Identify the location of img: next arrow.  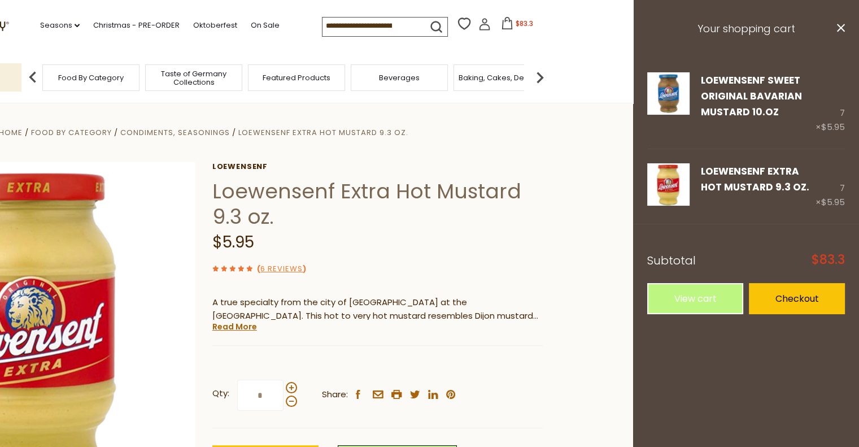
(540, 77).